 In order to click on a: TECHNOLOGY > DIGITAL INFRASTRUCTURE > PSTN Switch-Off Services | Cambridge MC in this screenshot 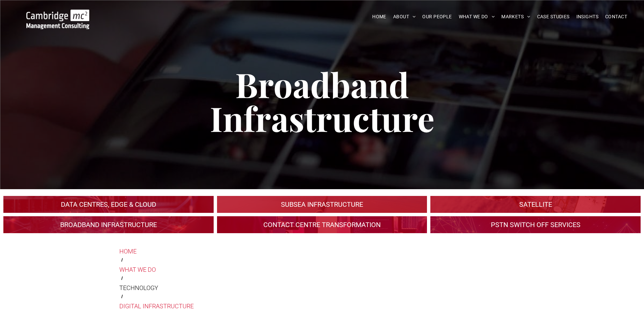, I will do `click(536, 224)`.